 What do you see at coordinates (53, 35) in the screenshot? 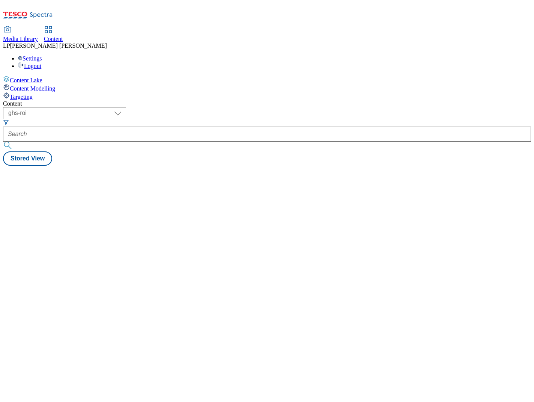
I see `a: Content` at bounding box center [53, 35].